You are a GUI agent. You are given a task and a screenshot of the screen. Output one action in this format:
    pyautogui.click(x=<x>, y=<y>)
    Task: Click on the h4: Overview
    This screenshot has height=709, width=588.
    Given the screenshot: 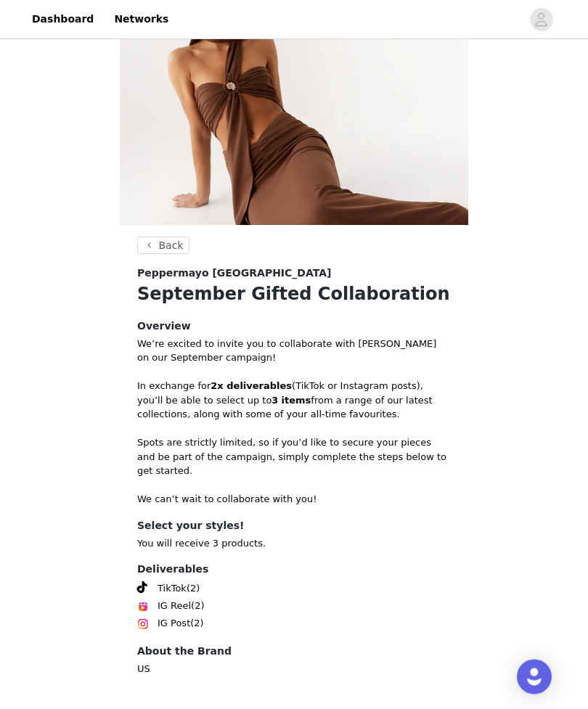 What is the action you would take?
    pyautogui.click(x=294, y=327)
    